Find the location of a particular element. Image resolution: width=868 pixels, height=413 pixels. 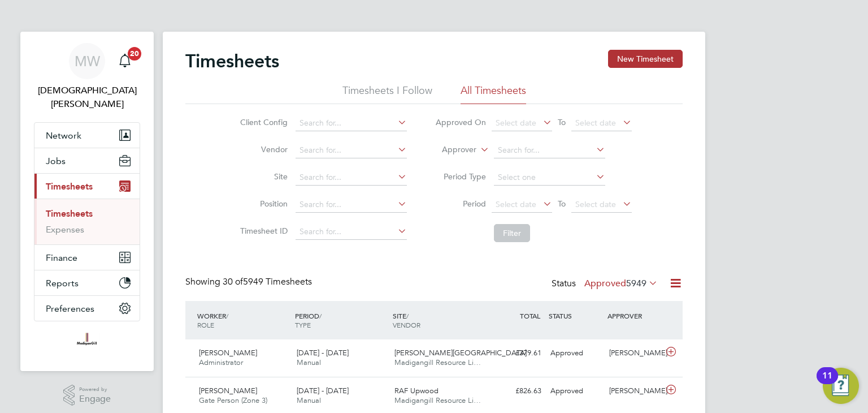

label: Approved is located at coordinates (621, 283).